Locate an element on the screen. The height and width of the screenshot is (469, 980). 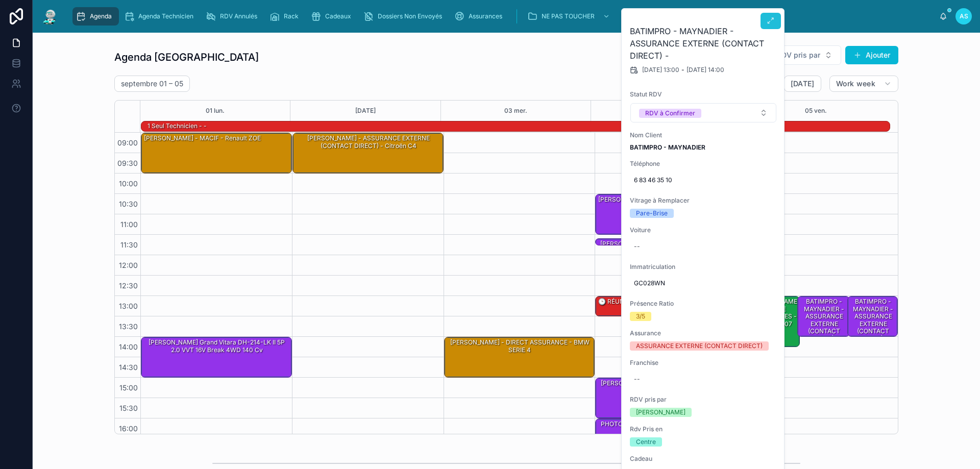
div: 03 mer. is located at coordinates (515, 111).